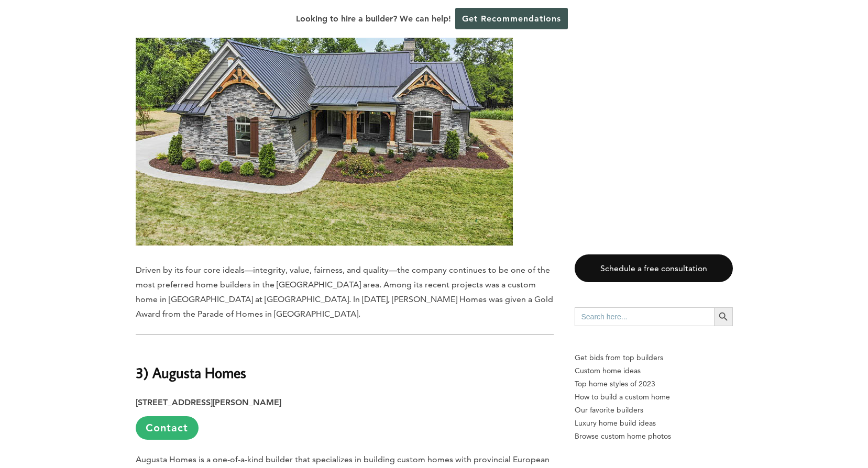 The width and height of the screenshot is (868, 468). Describe the element at coordinates (723, 317) in the screenshot. I see `svg: Search` at that location.